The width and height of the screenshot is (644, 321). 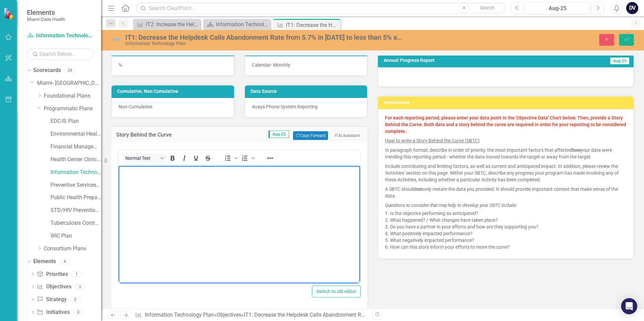 What do you see at coordinates (307, 91) in the screenshot?
I see `h3: Data Source` at bounding box center [307, 91].